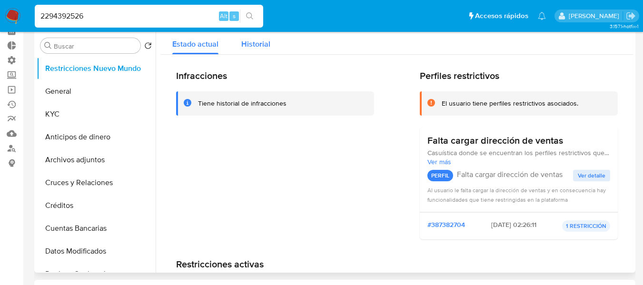 The image size is (643, 285). I want to click on span: Alt, so click(224, 16).